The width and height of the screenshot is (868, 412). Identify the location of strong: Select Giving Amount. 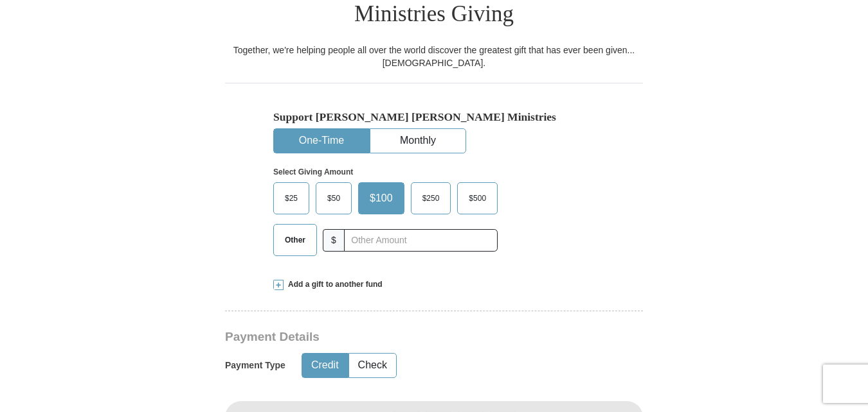
(313, 172).